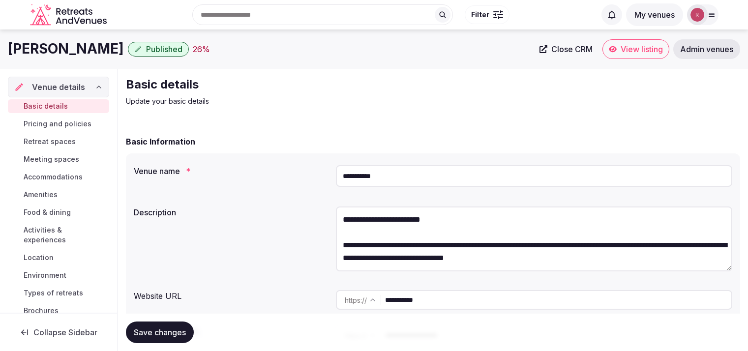  I want to click on a: My venues, so click(654, 15).